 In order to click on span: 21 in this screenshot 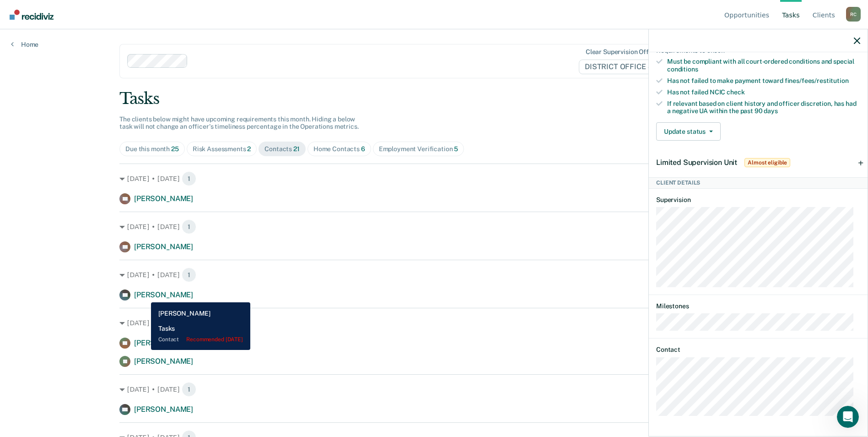, I will do `click(297, 149)`.